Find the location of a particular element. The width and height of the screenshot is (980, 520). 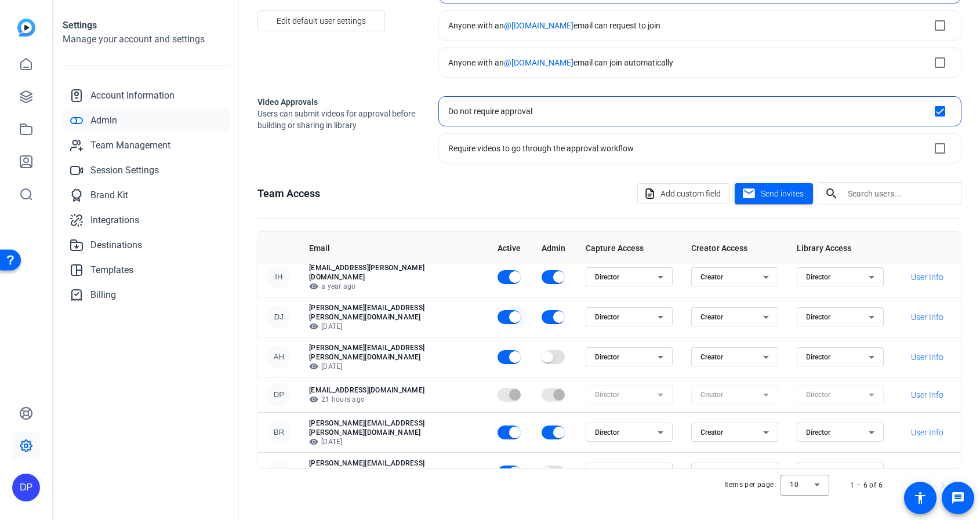

div: 1 – 6 of 6 is located at coordinates (867, 485).